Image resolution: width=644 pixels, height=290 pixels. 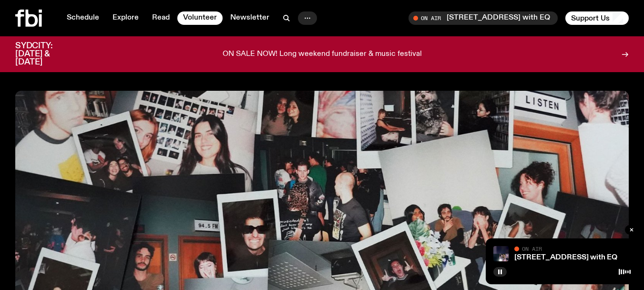 I want to click on a: Explore, so click(x=126, y=18).